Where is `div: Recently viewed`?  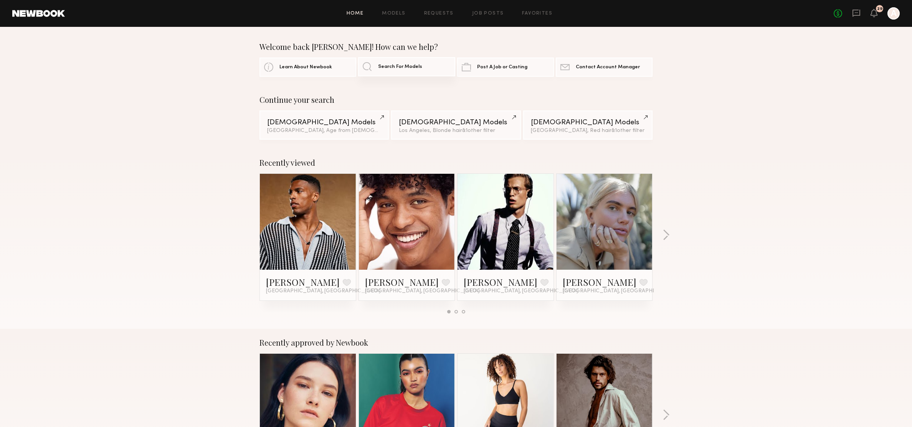 div: Recently viewed is located at coordinates (456, 163).